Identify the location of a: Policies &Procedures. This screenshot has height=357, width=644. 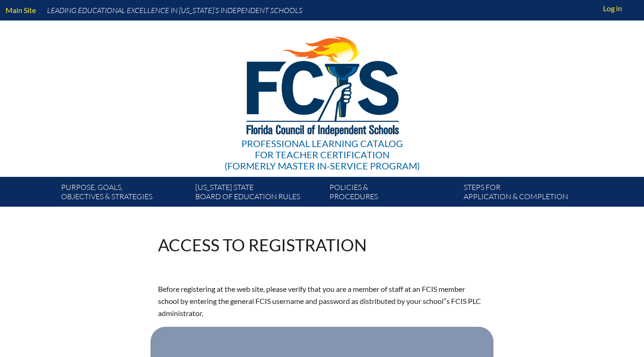
(393, 193).